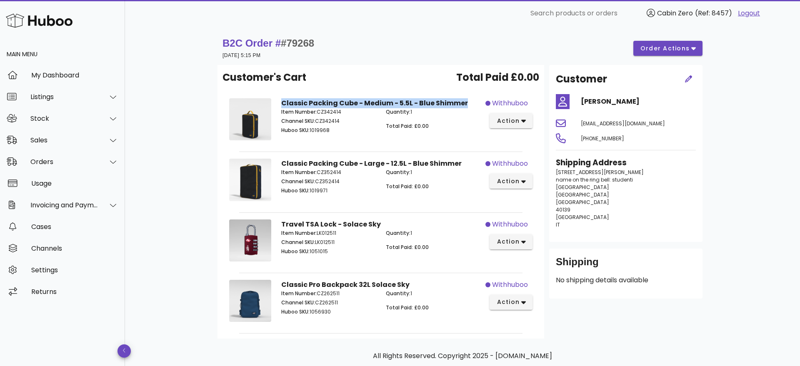 The image size is (800, 366). I want to click on strong: Travel TSA Lock - Solace Sky, so click(331, 224).